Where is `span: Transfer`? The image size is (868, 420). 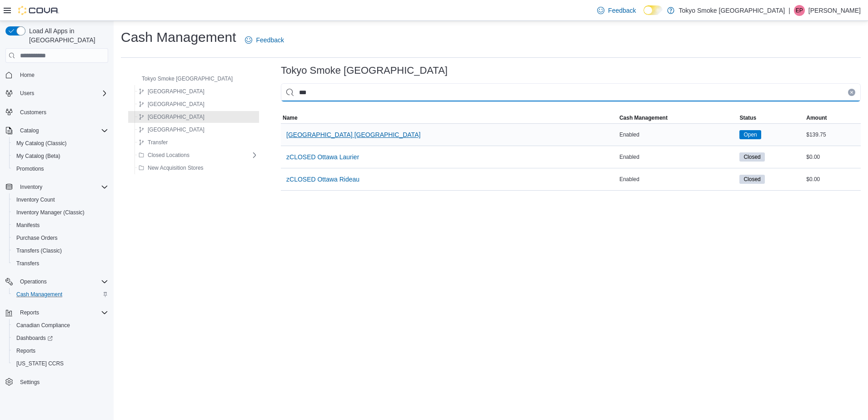 span: Transfer is located at coordinates (158, 142).